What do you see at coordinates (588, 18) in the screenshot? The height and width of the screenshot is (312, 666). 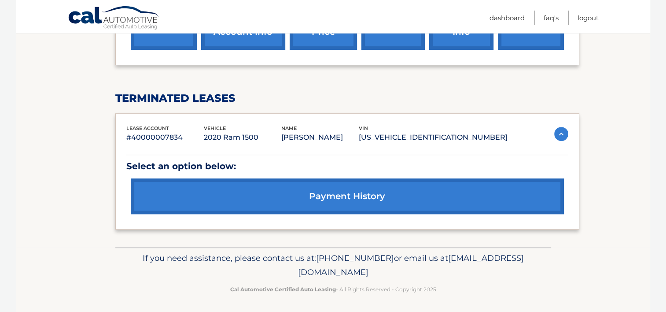 I see `a: Logout` at bounding box center [588, 18].